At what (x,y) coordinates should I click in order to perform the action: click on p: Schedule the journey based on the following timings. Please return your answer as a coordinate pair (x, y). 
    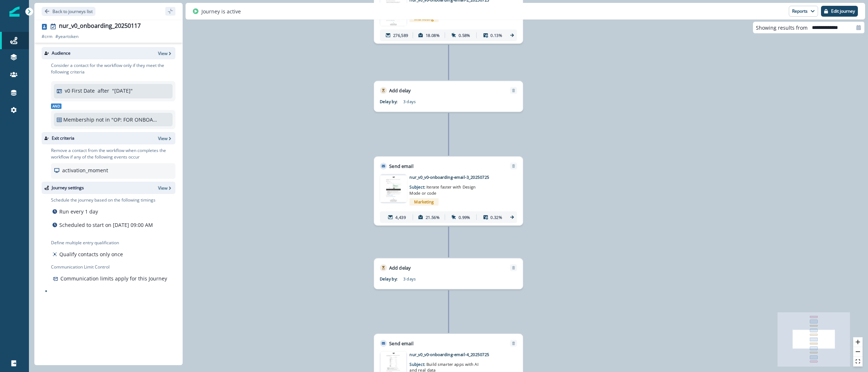
    Looking at the image, I should click on (103, 200).